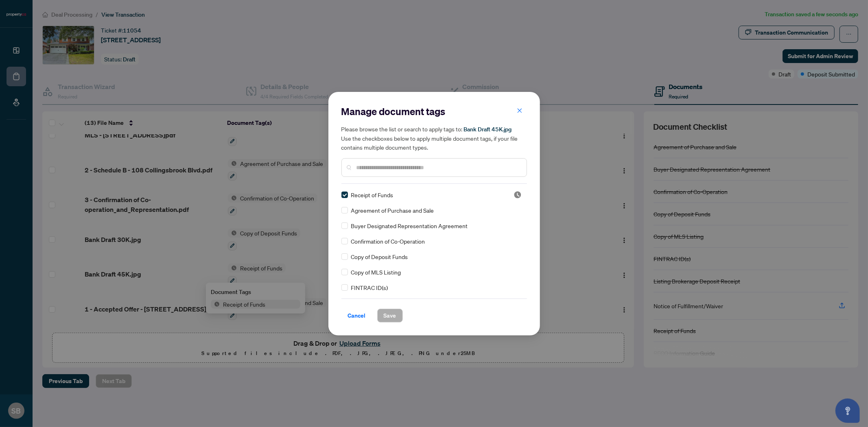  Describe the element at coordinates (357, 315) in the screenshot. I see `span: Cancel` at that location.